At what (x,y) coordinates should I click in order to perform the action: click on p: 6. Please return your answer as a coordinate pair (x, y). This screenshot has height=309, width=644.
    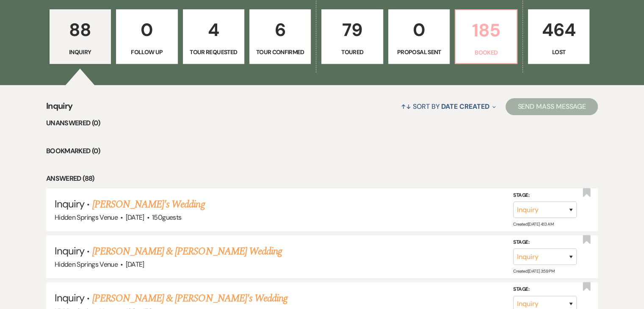
    Looking at the image, I should click on (280, 30).